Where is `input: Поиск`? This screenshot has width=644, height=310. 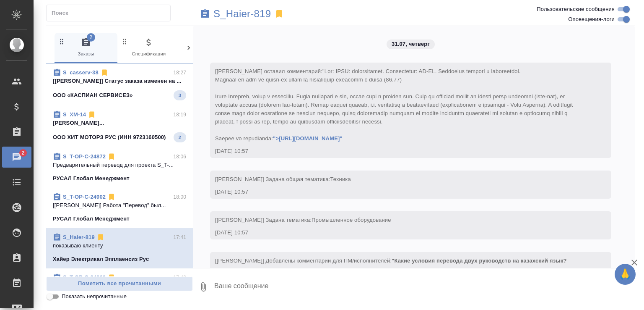 input: Поиск is located at coordinates (111, 13).